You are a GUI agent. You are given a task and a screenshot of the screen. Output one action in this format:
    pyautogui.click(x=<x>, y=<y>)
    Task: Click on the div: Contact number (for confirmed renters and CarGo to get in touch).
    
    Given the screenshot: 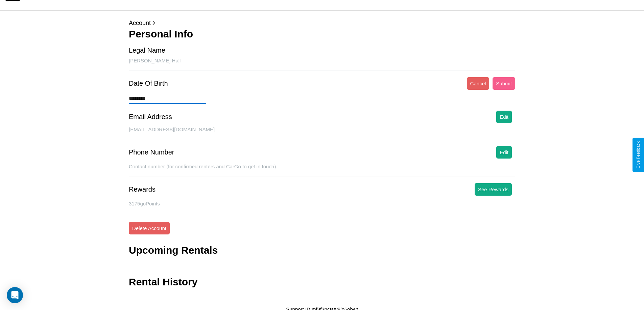 What is the action you would take?
    pyautogui.click(x=322, y=170)
    